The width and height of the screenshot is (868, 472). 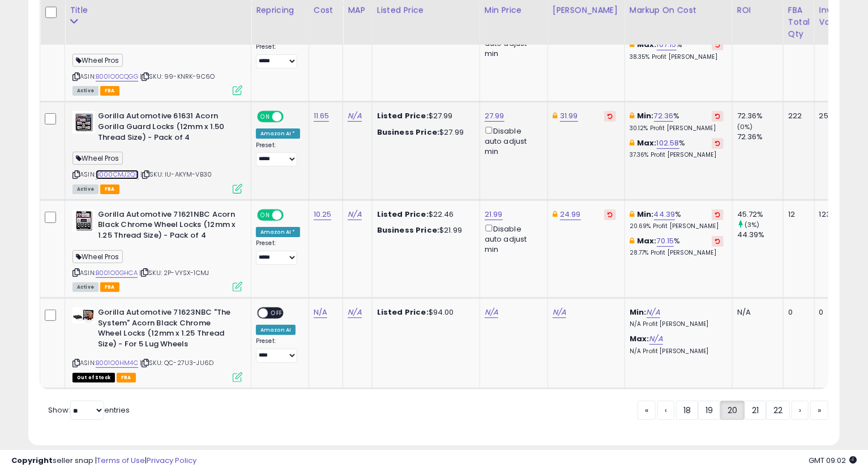 I want to click on div: 2586.30, so click(x=834, y=116).